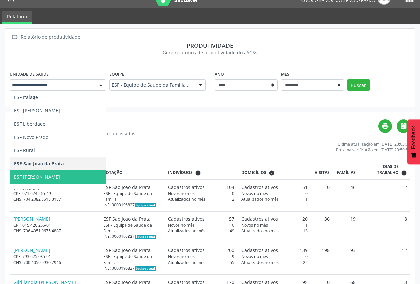 This screenshot has height=284, width=420. What do you see at coordinates (347, 170) in the screenshot?
I see `th: Famílias` at bounding box center [347, 170].